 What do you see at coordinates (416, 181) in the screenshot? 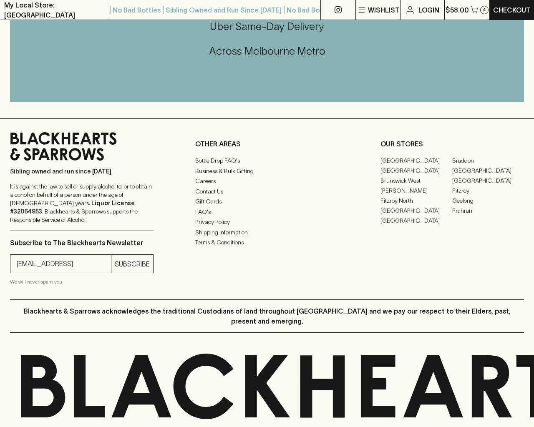
I see `a: Brunswick West` at bounding box center [416, 181].